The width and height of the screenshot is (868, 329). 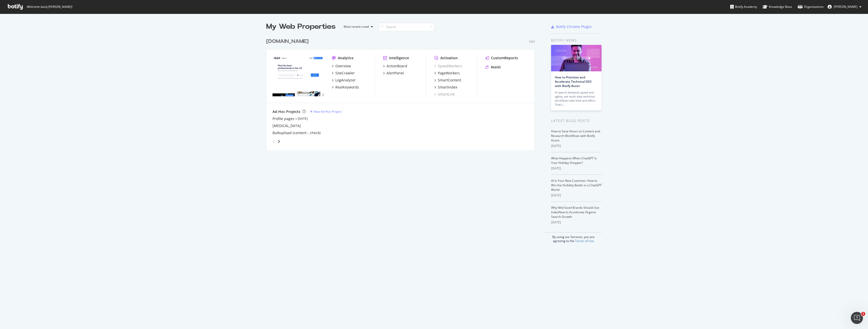 What do you see at coordinates (345, 87) in the screenshot?
I see `a: RealKeywords` at bounding box center [345, 87].